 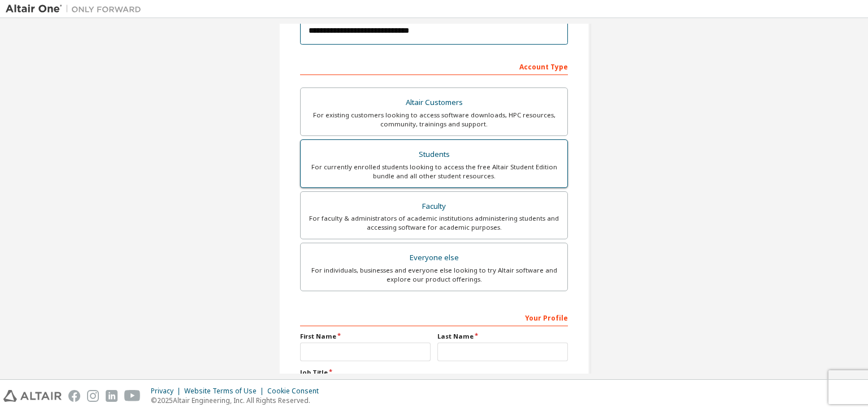 I want to click on div: Students, so click(x=434, y=155).